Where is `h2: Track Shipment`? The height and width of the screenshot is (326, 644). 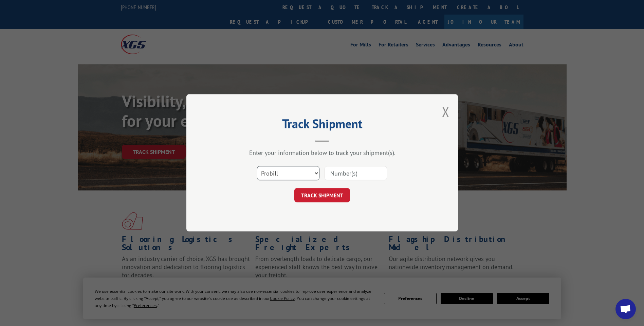
h2: Track Shipment is located at coordinates (322, 126).